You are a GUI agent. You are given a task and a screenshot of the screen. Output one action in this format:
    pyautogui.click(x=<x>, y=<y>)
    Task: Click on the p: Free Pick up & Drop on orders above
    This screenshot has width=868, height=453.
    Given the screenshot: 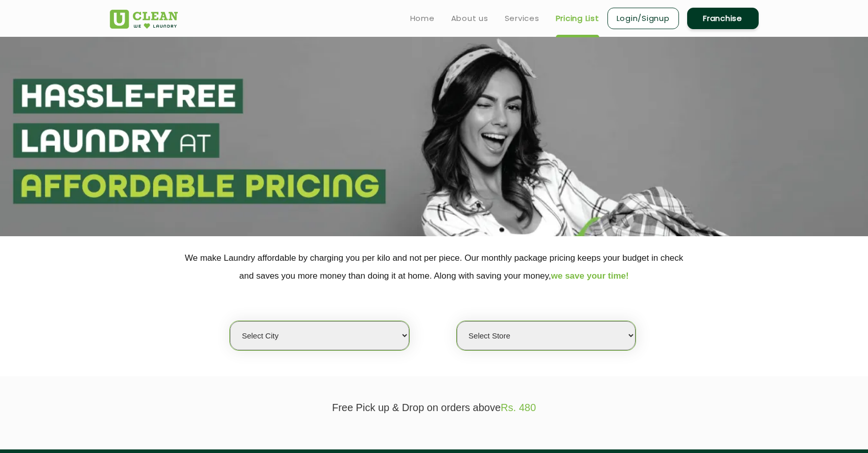 What is the action you would take?
    pyautogui.click(x=435, y=407)
    